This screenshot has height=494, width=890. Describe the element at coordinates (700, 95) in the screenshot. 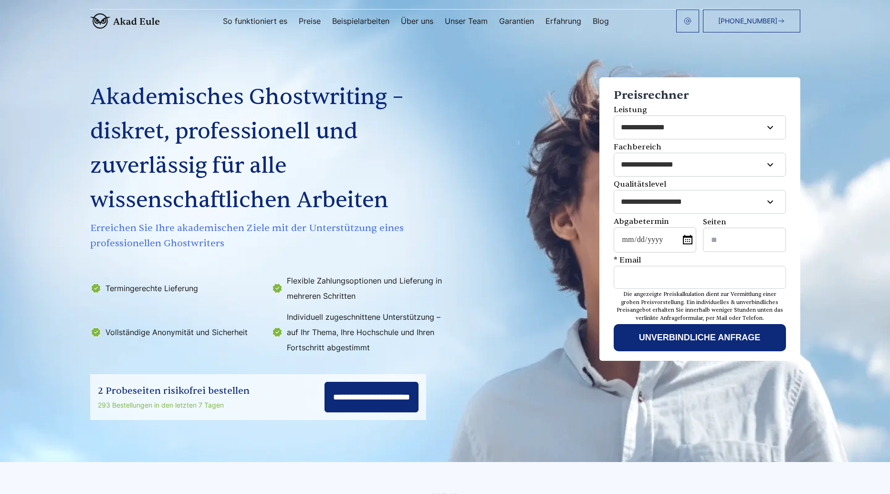

I see `div: Preisrechner` at that location.